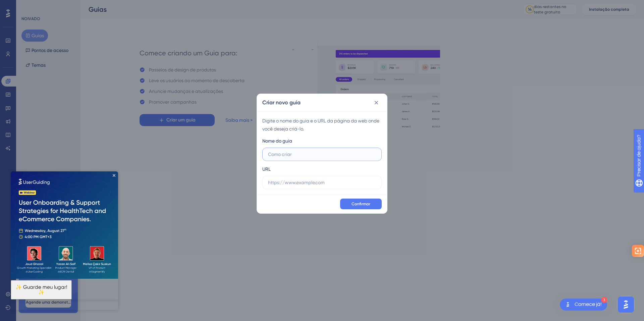 The width and height of the screenshot is (644, 321). Describe the element at coordinates (322, 182) in the screenshot. I see `input: https://www.example.com` at that location.